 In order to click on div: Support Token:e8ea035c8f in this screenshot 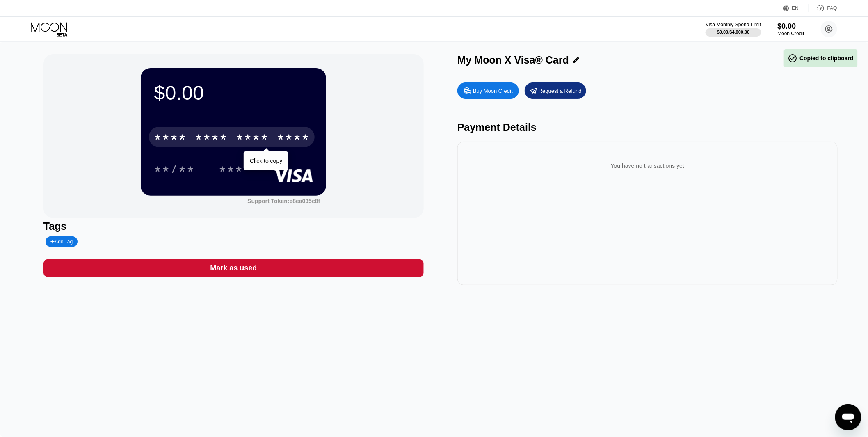, I will do `click(283, 201)`.